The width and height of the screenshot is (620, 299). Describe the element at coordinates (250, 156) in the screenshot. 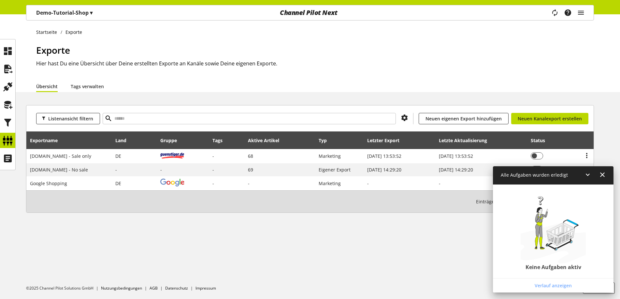

I see `span: 68` at that location.